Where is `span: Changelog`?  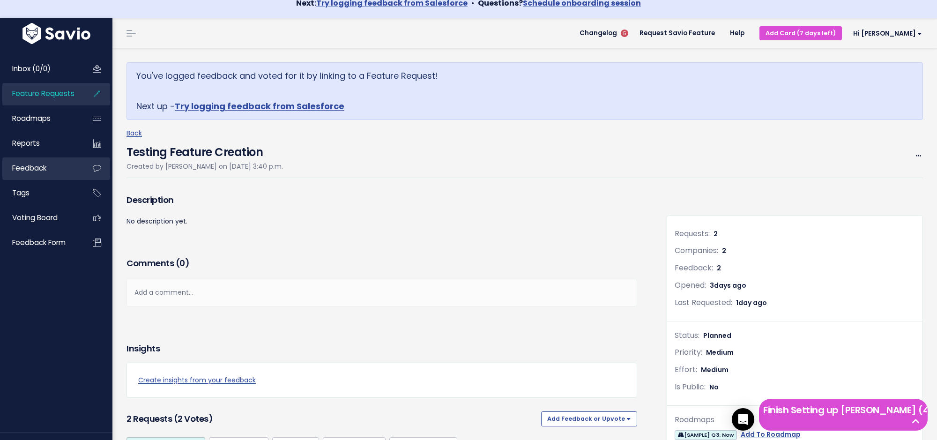 span: Changelog is located at coordinates (598, 33).